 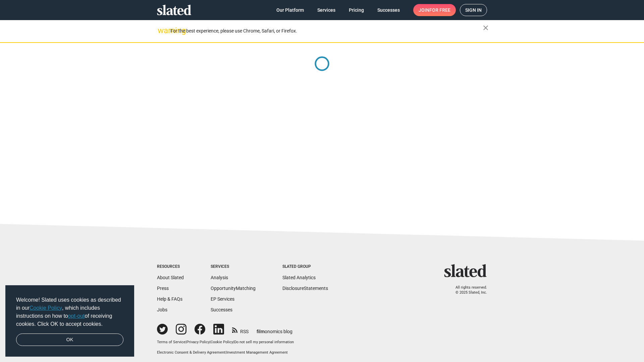 What do you see at coordinates (198, 342) in the screenshot?
I see `a: Privacy Policy` at bounding box center [198, 342].